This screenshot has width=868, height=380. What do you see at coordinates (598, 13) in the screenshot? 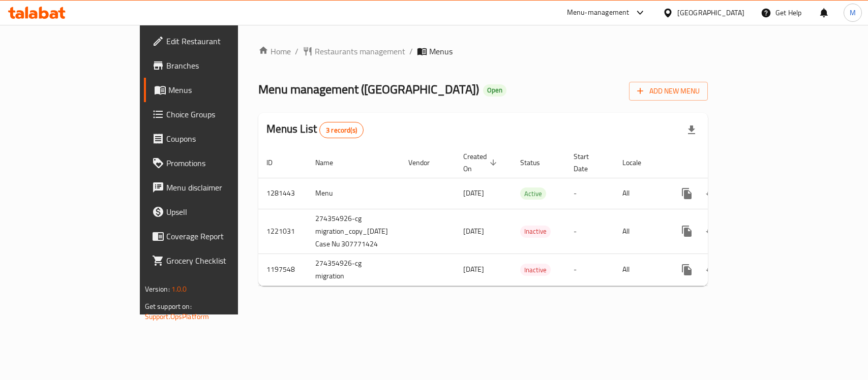
I see `div: Menu-management` at bounding box center [598, 13].